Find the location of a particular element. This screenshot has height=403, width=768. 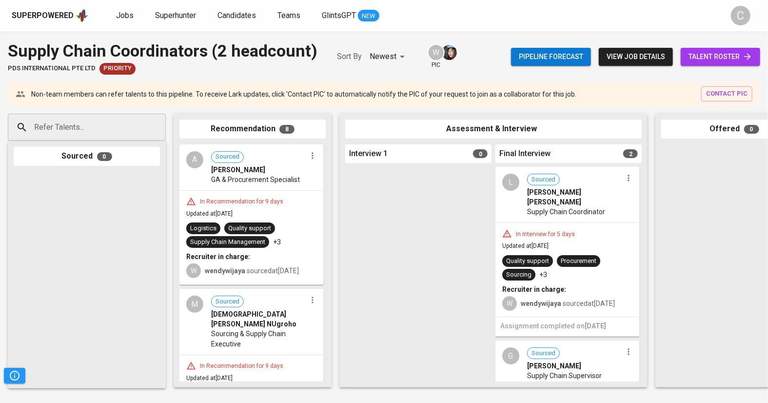

div: pic is located at coordinates (436, 57).